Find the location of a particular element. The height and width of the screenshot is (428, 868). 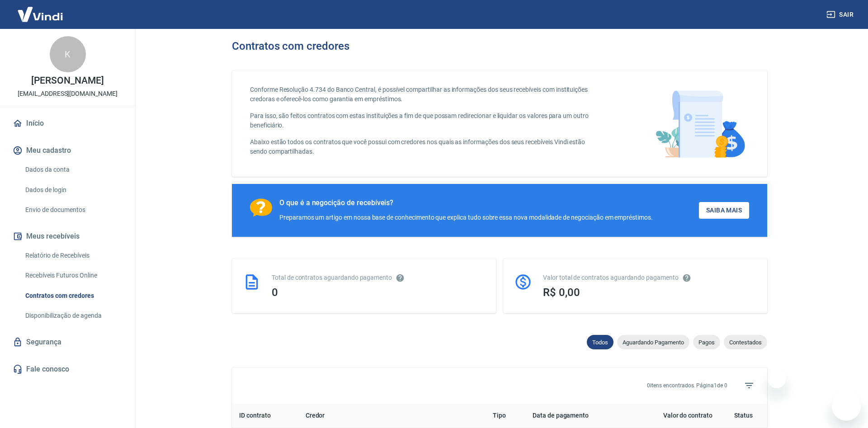

div: K is located at coordinates (68, 54).